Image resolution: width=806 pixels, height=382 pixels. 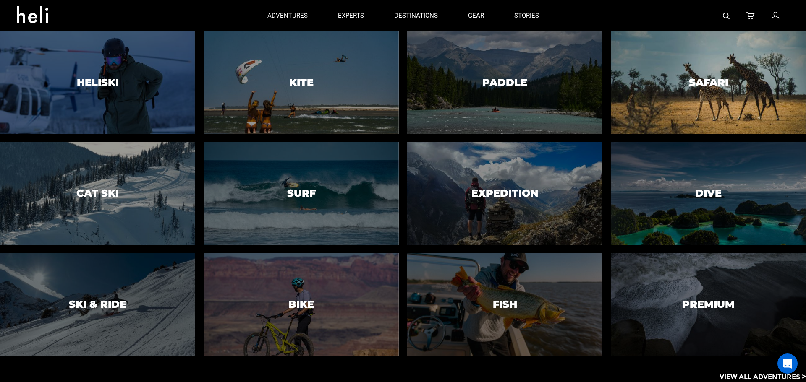 What do you see at coordinates (787, 364) in the screenshot?
I see `div: Open Intercom Messenger` at bounding box center [787, 364].